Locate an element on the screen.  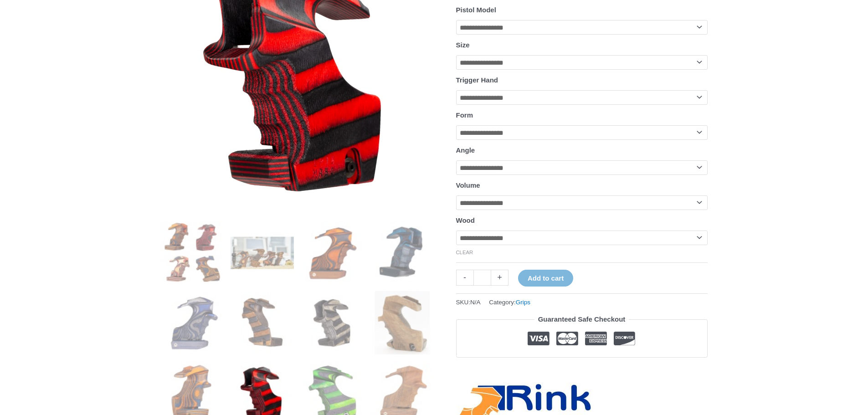
label: Wood is located at coordinates (465, 220).